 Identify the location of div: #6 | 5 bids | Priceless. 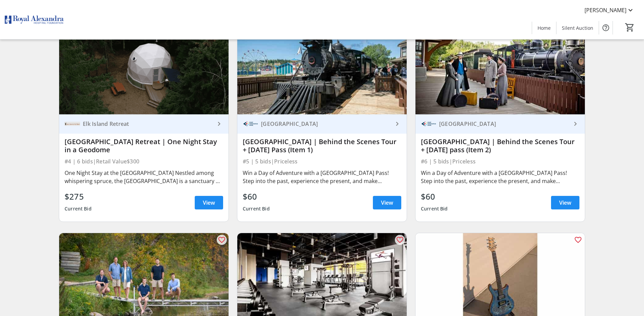
(500, 161).